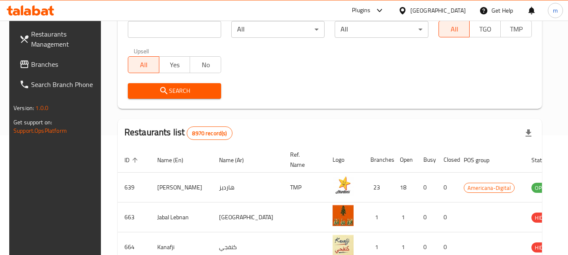 Image resolution: width=568 pixels, height=255 pixels. Describe the element at coordinates (64, 64) in the screenshot. I see `span: Branches` at that location.